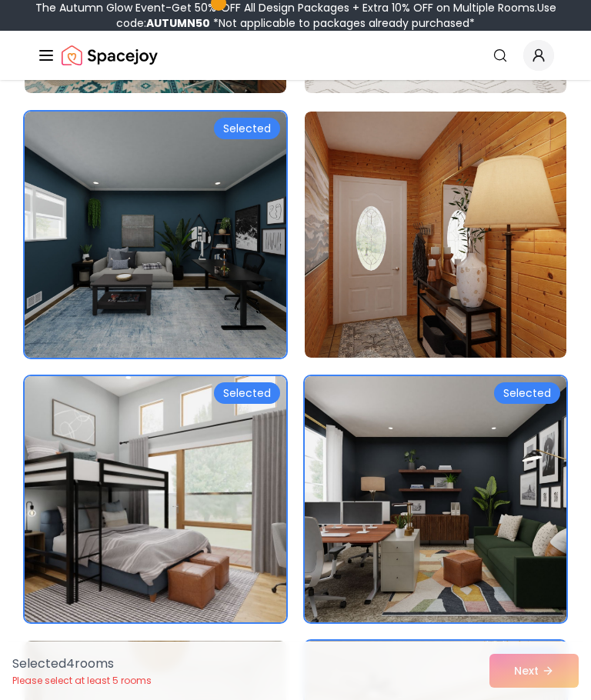 The height and width of the screenshot is (700, 591). Describe the element at coordinates (435, 499) in the screenshot. I see `img: Room room-6` at that location.